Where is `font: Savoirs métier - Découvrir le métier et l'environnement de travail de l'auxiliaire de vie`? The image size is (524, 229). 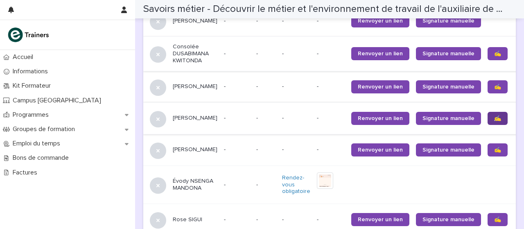
font: Savoirs métier - Découvrir le métier et l'environnement de travail de l'auxiliaire de vie is located at coordinates (326, 9).